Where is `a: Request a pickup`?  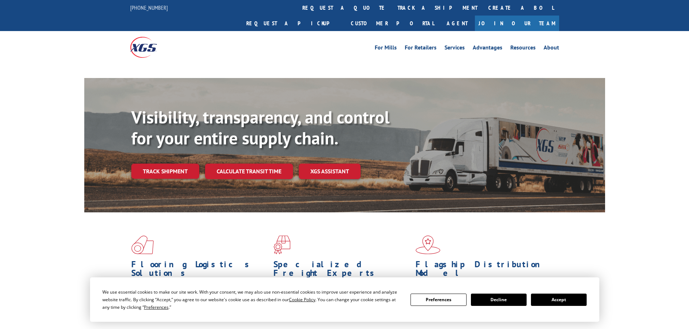
a: Request a pickup is located at coordinates (293, 23).